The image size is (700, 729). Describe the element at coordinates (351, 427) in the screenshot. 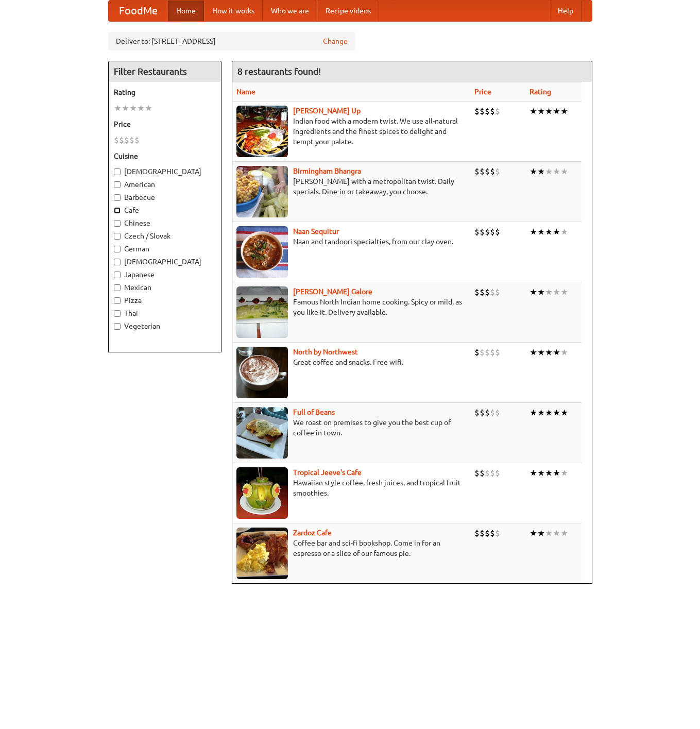

I see `p: We roast on premises to give you the best cup of coffee in town.` at that location.